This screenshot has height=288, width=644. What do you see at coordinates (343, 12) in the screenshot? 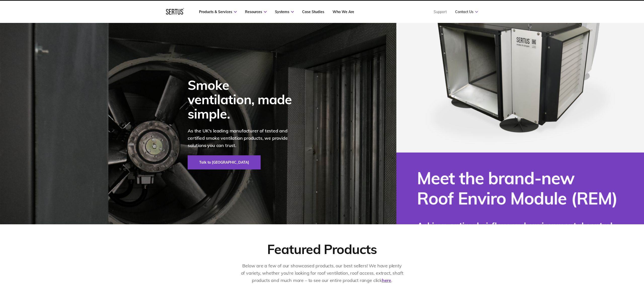
I see `a: Who We Are` at bounding box center [343, 12].